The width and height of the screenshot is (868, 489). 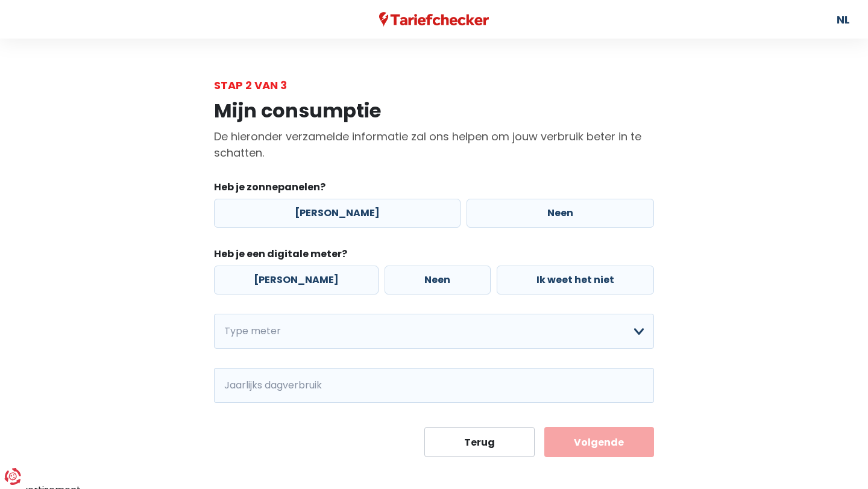 What do you see at coordinates (434, 111) in the screenshot?
I see `h1: Mijn consumptie` at bounding box center [434, 111].